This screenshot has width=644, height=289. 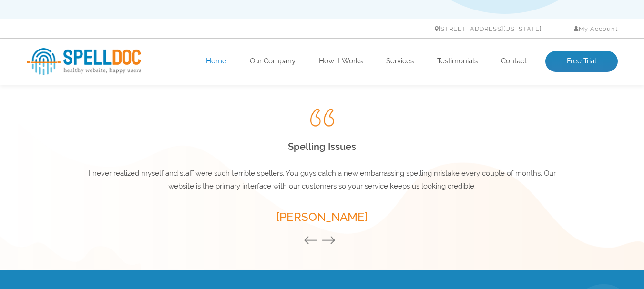 I want to click on button: Scan Website, so click(x=69, y=166).